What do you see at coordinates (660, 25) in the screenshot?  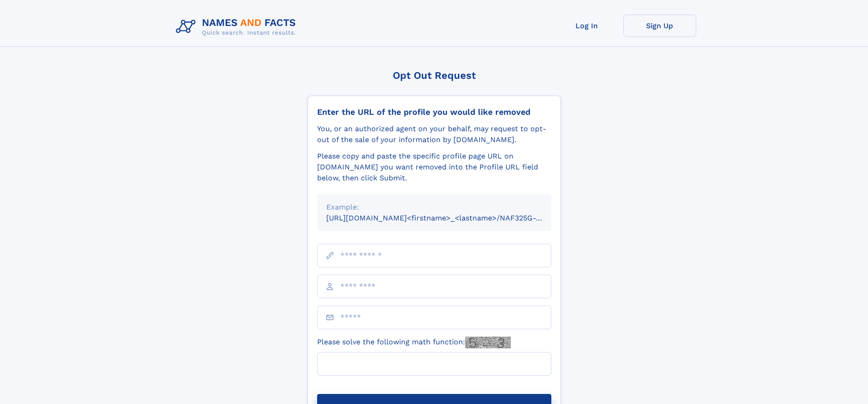 I see `a: Sign Up` at bounding box center [660, 25].